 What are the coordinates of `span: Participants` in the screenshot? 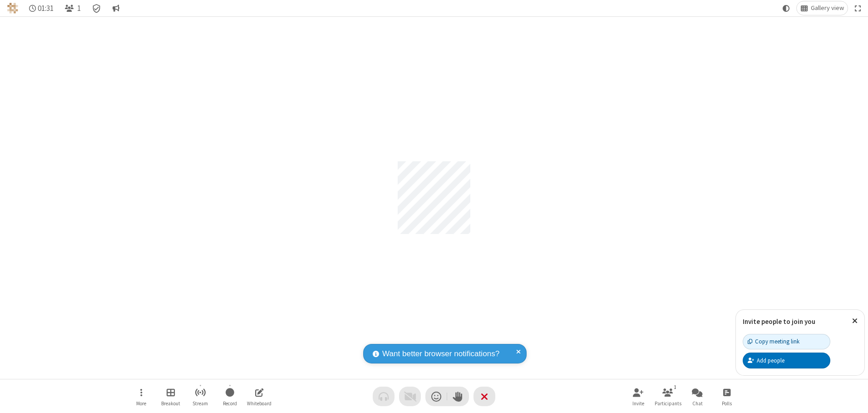 It's located at (668, 403).